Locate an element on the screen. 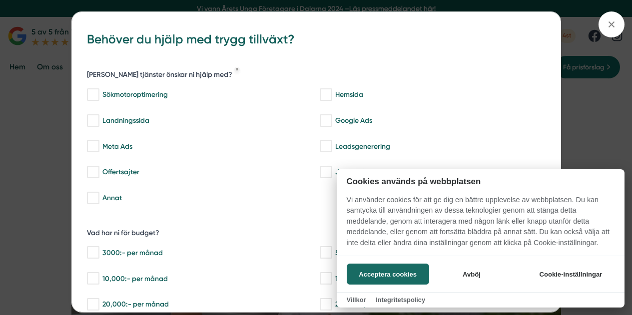 This screenshot has height=315, width=632. button: Acceptera cookies is located at coordinates (388, 274).